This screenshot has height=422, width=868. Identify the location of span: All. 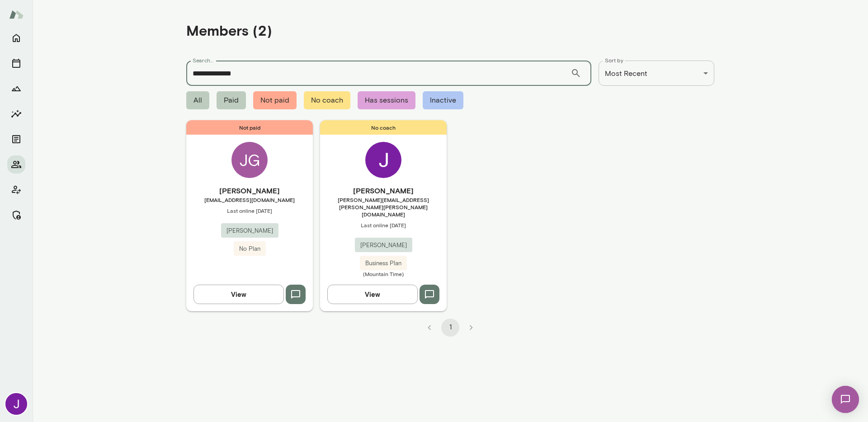
(197, 100).